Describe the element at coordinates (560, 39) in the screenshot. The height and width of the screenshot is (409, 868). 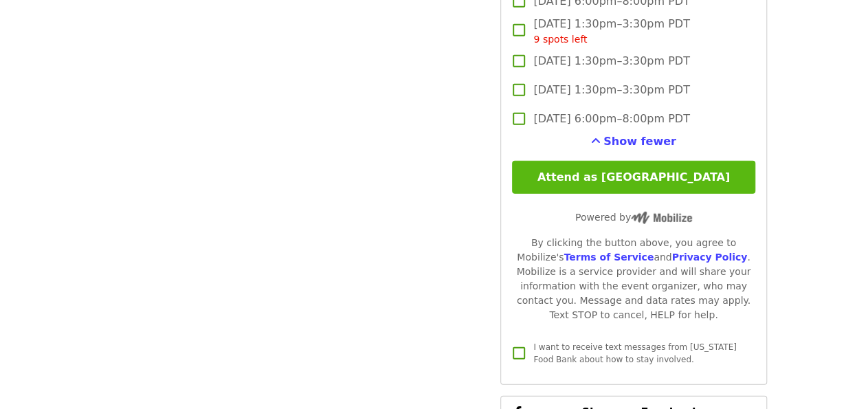
I see `span: 9 spots left` at that location.